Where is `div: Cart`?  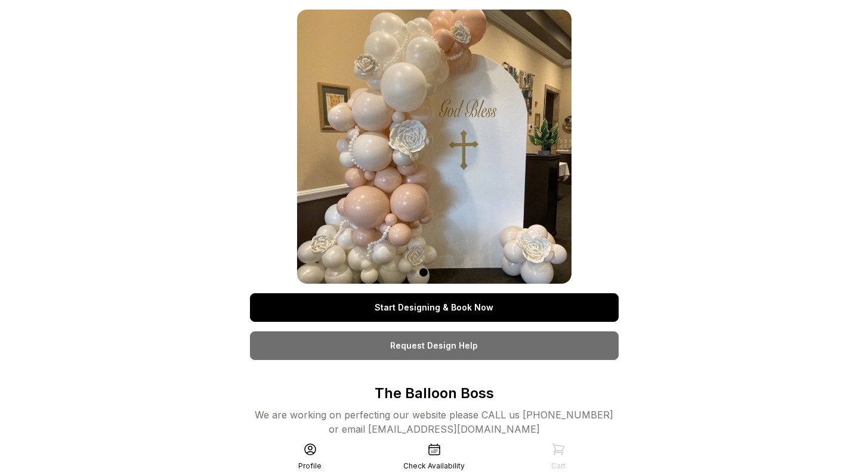
div: Cart is located at coordinates (558, 466).